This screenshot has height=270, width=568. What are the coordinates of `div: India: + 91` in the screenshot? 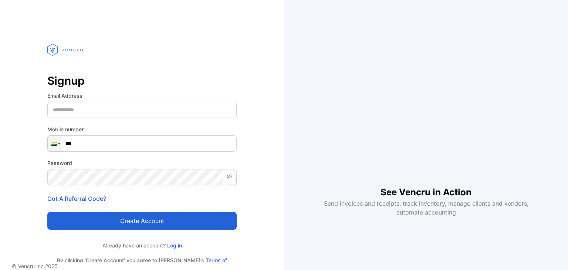 It's located at (55, 143).